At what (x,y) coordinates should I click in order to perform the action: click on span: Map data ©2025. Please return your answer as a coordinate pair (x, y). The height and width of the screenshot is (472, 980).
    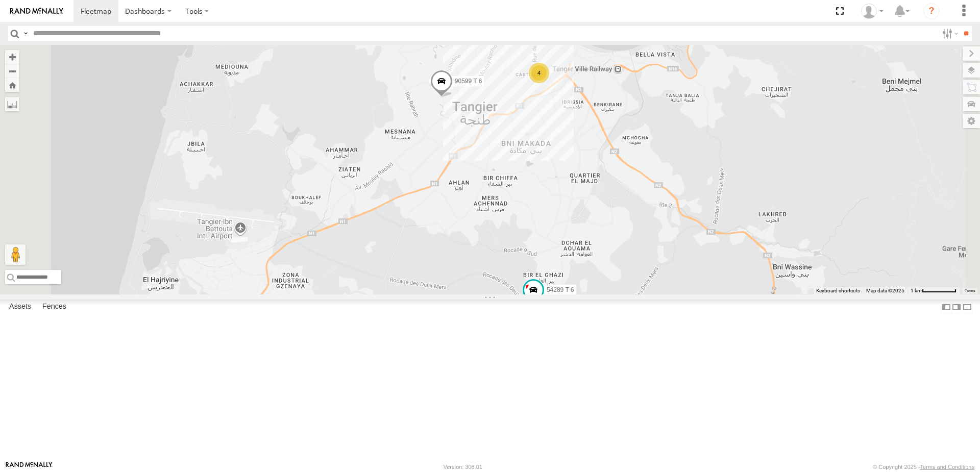
    Looking at the image, I should click on (885, 290).